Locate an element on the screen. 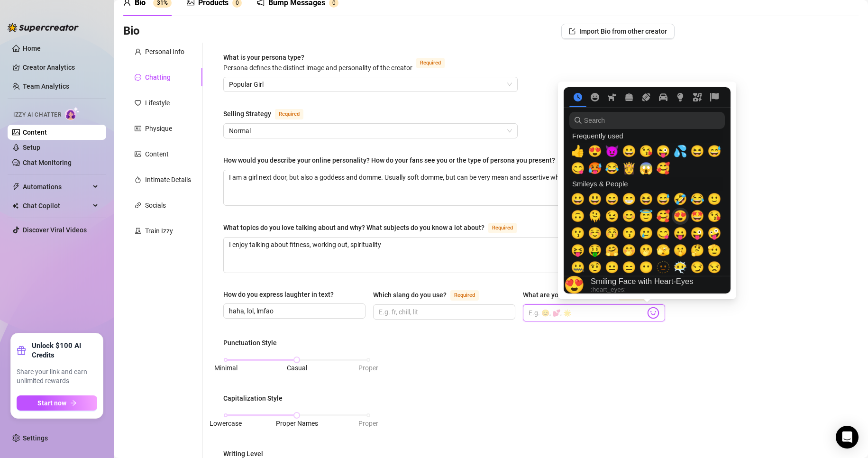 Image resolution: width=868 pixels, height=458 pixels. label: How do you express laughter in text? is located at coordinates (281, 294).